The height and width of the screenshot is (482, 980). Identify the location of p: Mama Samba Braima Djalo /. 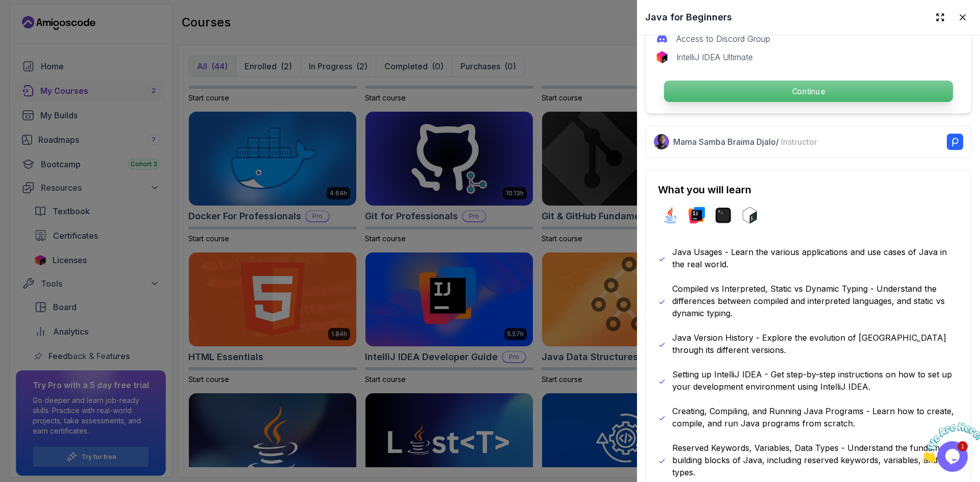
(745, 142).